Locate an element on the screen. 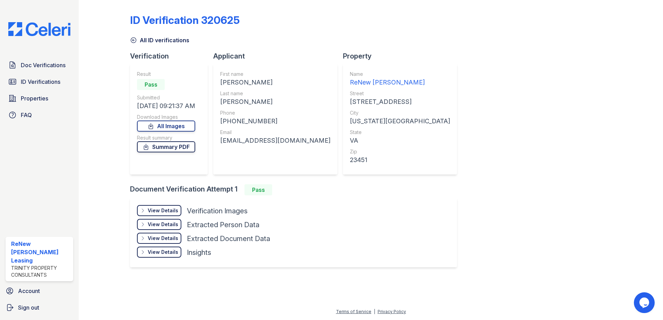 The image size is (663, 320). div: Verification is located at coordinates (172, 56).